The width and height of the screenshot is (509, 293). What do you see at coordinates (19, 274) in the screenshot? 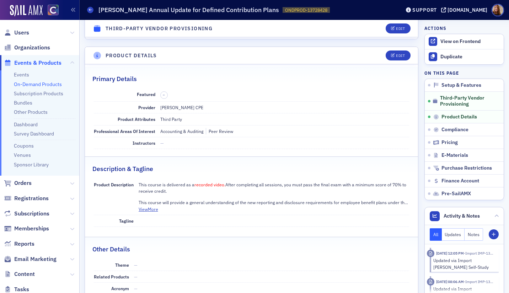
I see `a: Content` at bounding box center [19, 274].